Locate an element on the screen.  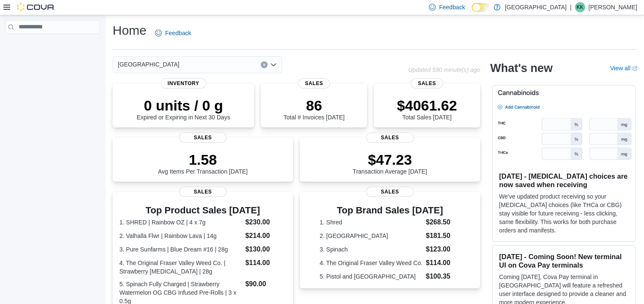
dd: $90.00 is located at coordinates (266, 284).